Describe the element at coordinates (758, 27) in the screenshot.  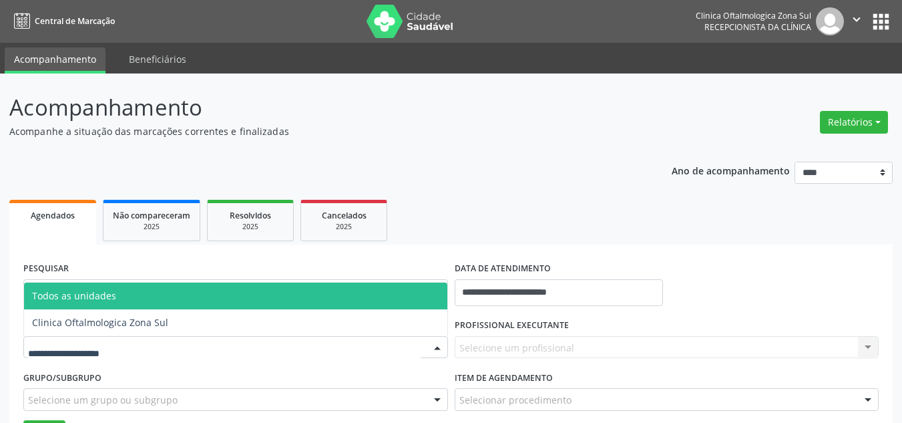
I see `span: Recepcionista da clínica` at that location.